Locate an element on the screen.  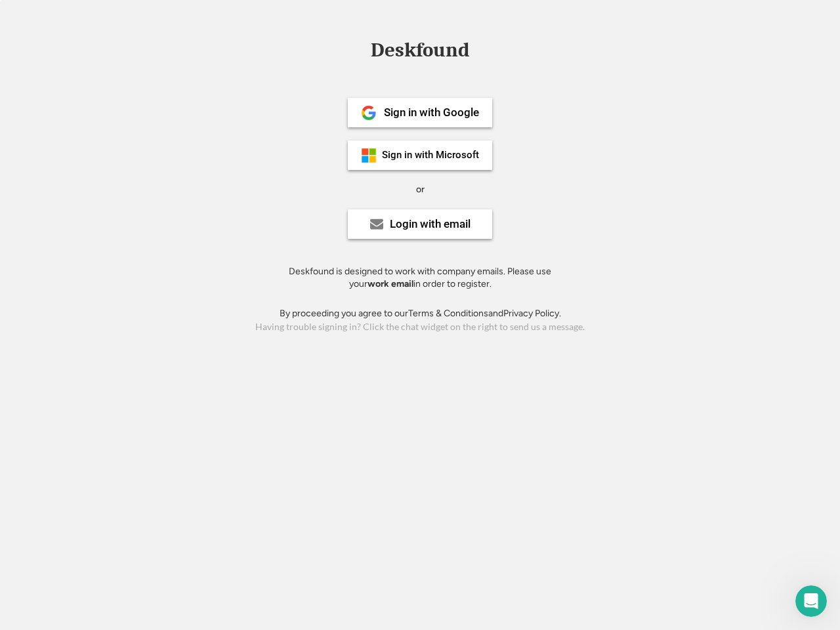
img: ms-symbollockup_mssymbol_19.png is located at coordinates (369, 155).